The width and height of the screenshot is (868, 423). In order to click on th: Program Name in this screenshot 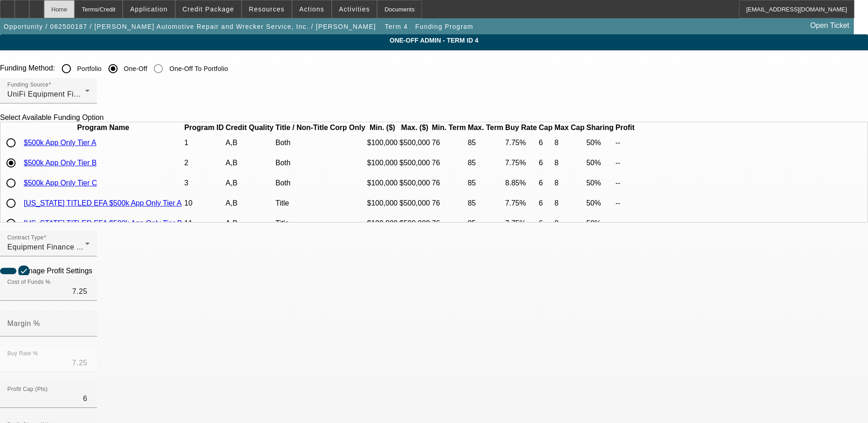, I will do `click(103, 128)`.